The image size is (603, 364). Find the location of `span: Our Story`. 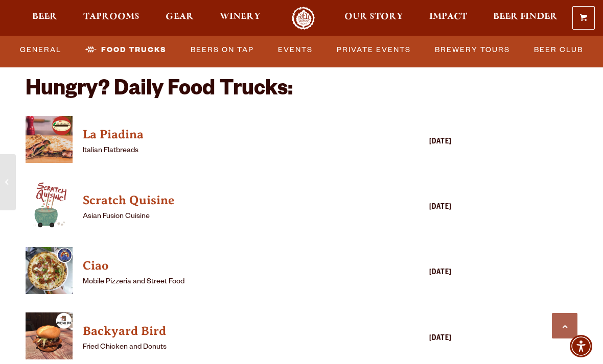

span: Our Story is located at coordinates (374, 17).